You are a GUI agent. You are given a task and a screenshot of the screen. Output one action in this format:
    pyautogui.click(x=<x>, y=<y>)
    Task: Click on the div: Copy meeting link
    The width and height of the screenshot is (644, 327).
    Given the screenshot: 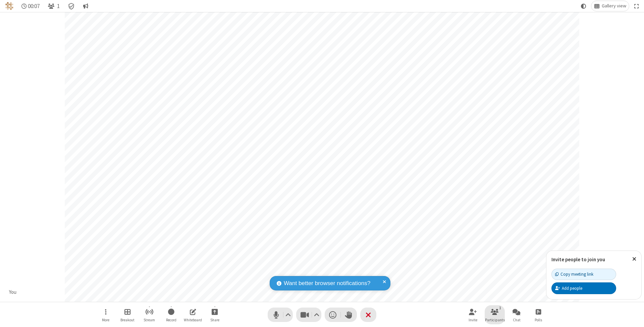 What is the action you would take?
    pyautogui.click(x=574, y=274)
    